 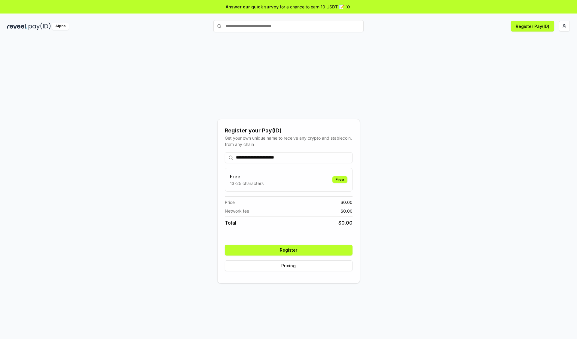 What do you see at coordinates (288, 250) in the screenshot?
I see `button: Register` at bounding box center [288, 250].